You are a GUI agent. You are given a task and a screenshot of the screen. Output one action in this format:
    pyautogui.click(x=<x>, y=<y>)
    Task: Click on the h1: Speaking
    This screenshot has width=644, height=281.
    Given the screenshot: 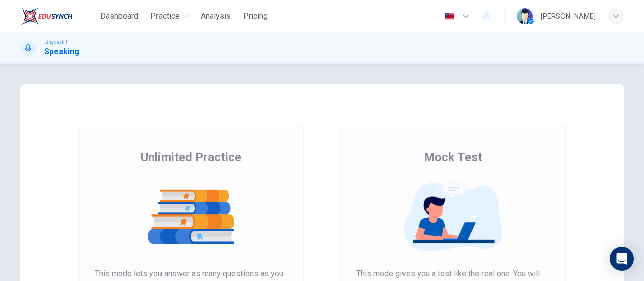 What is the action you would take?
    pyautogui.click(x=62, y=52)
    